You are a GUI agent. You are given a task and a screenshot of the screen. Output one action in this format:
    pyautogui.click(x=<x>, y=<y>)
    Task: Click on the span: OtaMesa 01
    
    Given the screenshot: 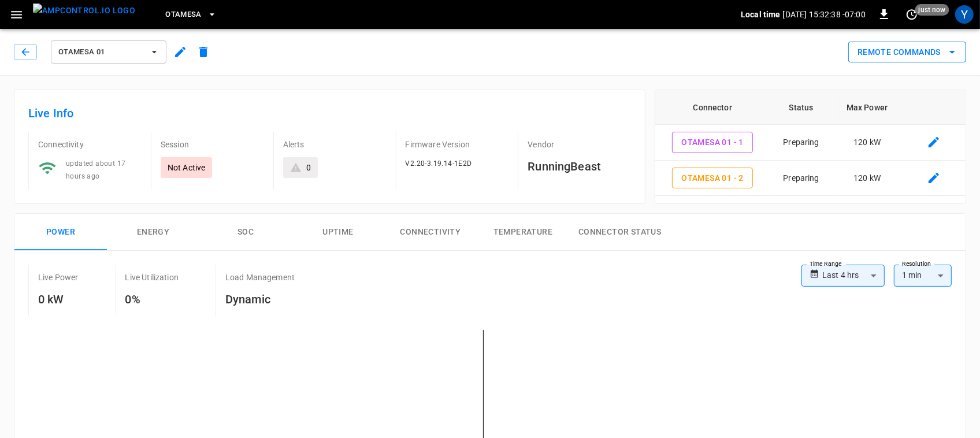 What is the action you would take?
    pyautogui.click(x=101, y=52)
    